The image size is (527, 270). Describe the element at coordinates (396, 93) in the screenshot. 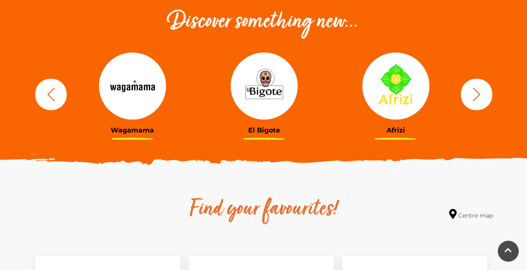

I see `a: Afrizi` at that location.